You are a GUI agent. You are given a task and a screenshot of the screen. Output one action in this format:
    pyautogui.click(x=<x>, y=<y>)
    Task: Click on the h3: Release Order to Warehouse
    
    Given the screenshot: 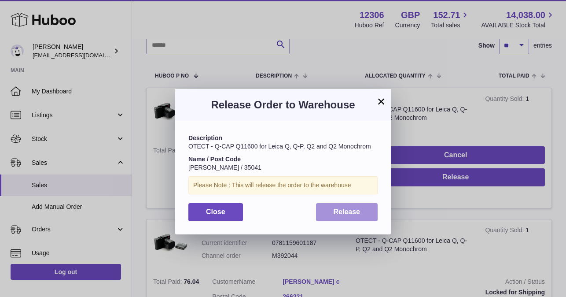 What is the action you would take?
    pyautogui.click(x=283, y=105)
    